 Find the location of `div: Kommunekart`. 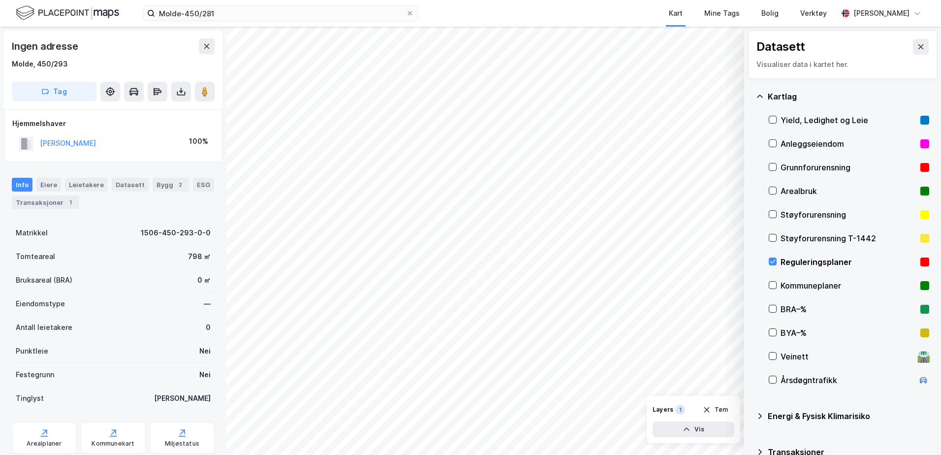

div: Kommunekart is located at coordinates (113, 444).